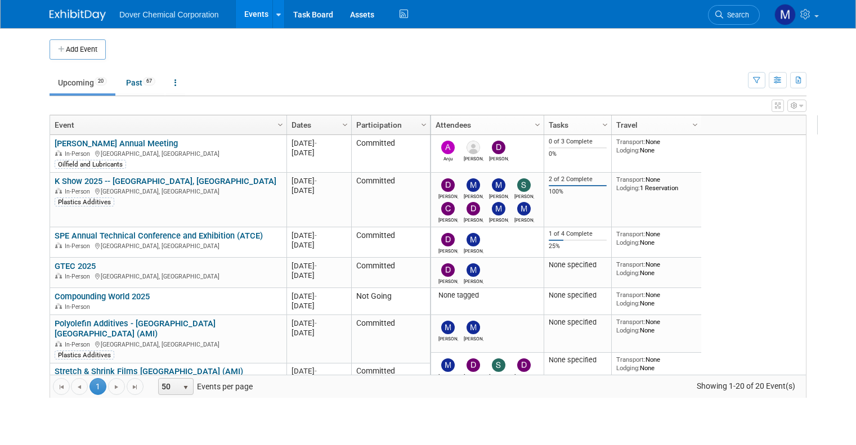  I want to click on div: None tagged, so click(488, 296).